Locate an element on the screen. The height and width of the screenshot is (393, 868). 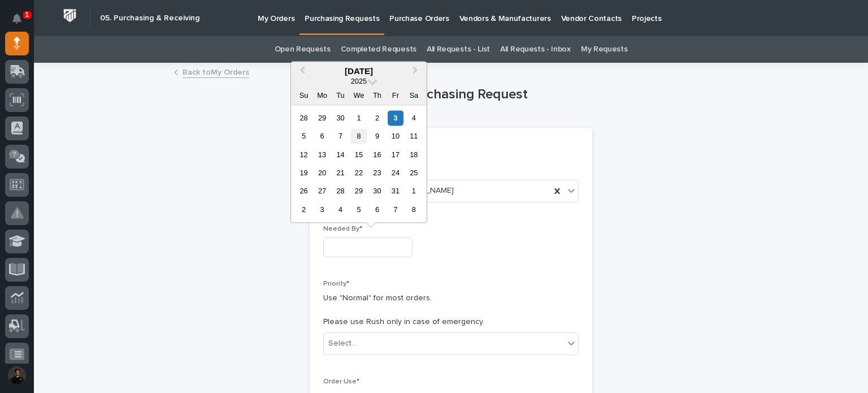
div: Choose Saturday, October 18th, 2025 is located at coordinates (414, 155).